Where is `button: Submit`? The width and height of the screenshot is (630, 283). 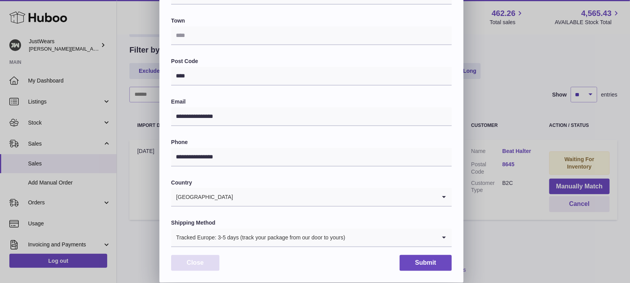
button: Submit is located at coordinates (425, 263).